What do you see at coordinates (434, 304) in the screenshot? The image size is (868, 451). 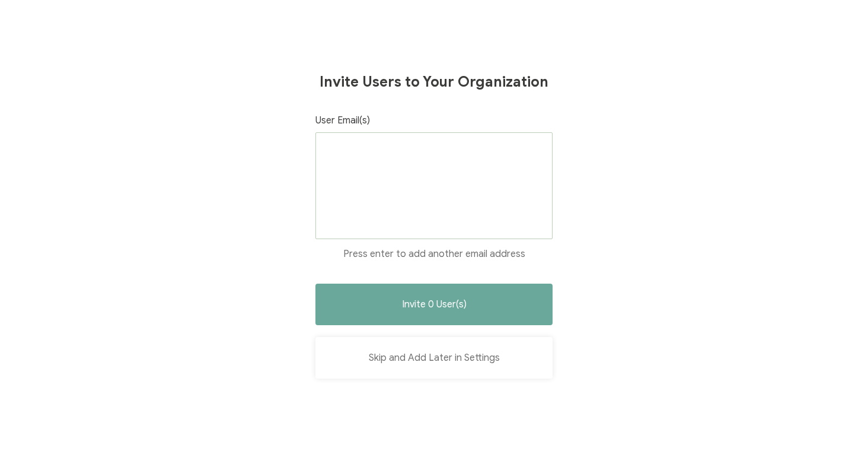 I see `span: Invite 0 User(s)` at bounding box center [434, 304].